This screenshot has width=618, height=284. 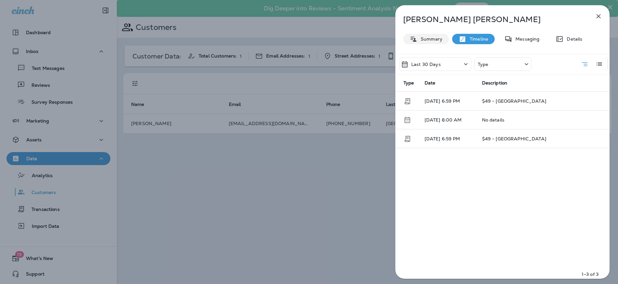 What do you see at coordinates (430, 83) in the screenshot?
I see `span: Date` at bounding box center [430, 83].